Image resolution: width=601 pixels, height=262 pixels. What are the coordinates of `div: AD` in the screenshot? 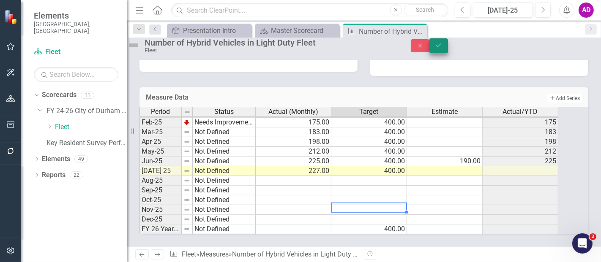 It's located at (586, 10).